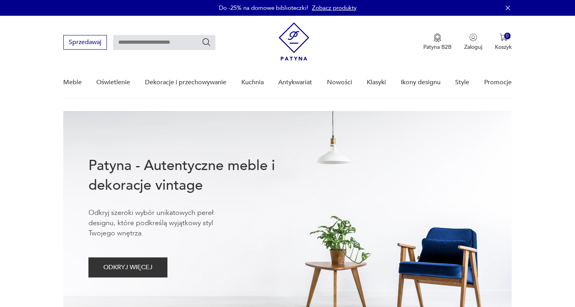 This screenshot has width=575, height=307. What do you see at coordinates (473, 47) in the screenshot?
I see `p: Zaloguj` at bounding box center [473, 47].